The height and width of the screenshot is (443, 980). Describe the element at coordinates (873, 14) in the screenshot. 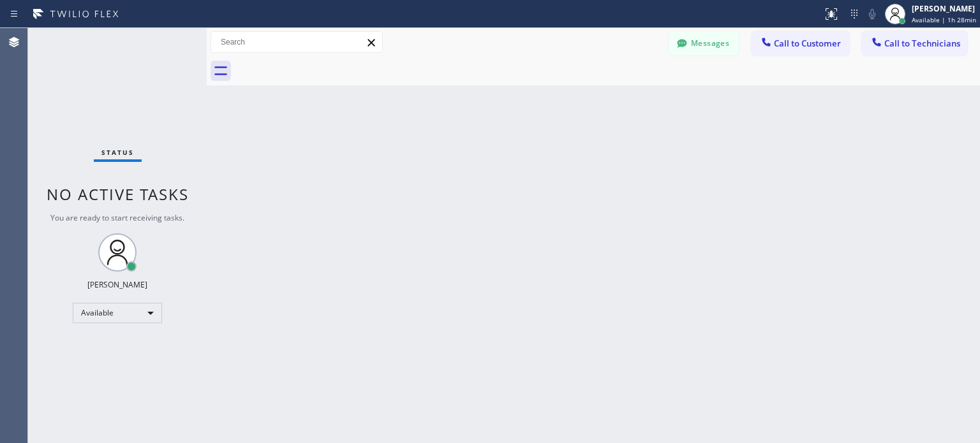

I see `button: Mute` at that location.